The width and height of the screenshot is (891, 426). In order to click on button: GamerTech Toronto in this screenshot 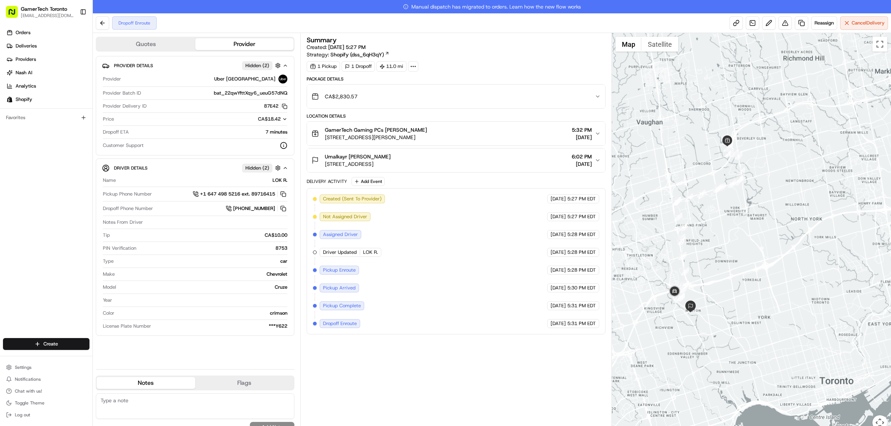, I will do `click(44, 9)`.